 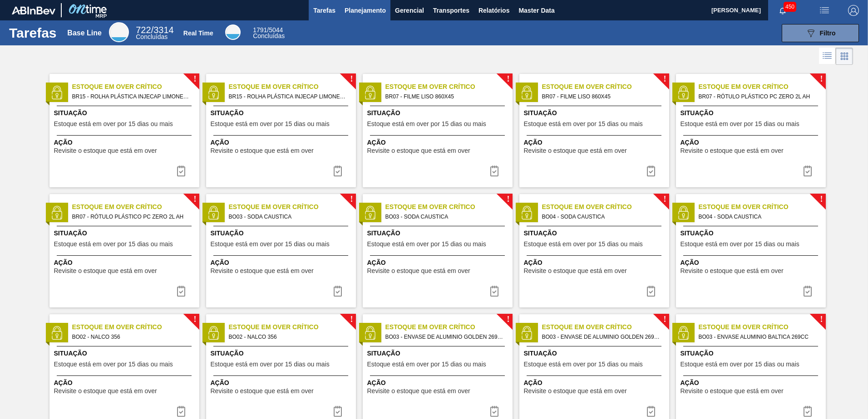 I want to click on span: / 5044, so click(x=268, y=30).